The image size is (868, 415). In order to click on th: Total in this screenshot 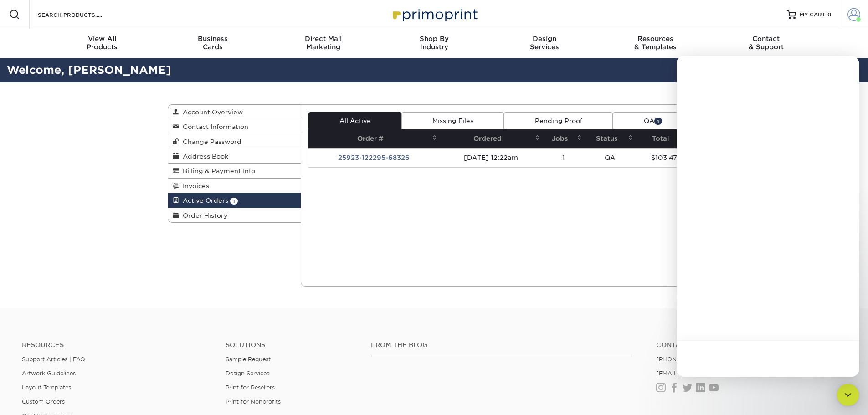, I will do `click(663, 138)`.